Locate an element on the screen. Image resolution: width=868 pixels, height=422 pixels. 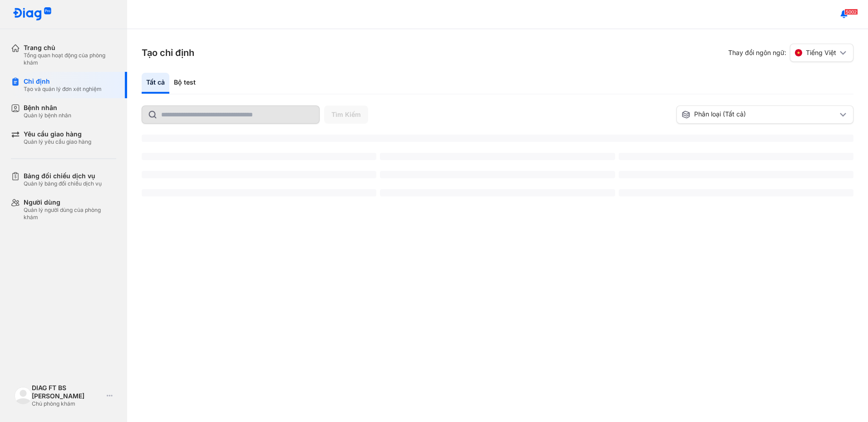
div: Chủ phòng khám is located at coordinates (67, 403).